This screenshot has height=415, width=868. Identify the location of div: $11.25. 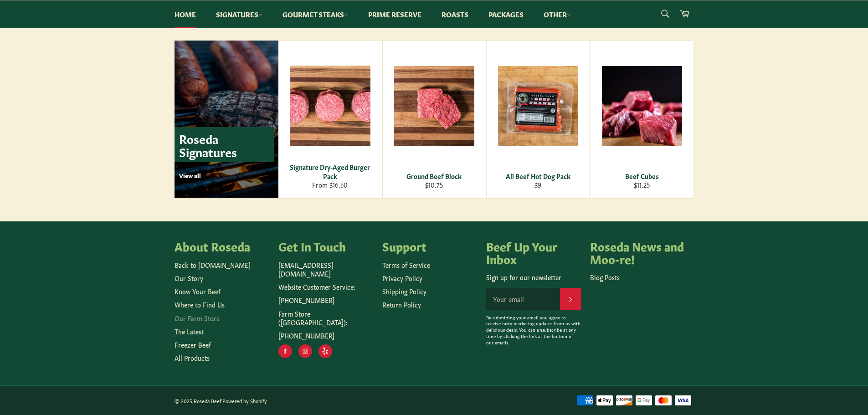
(642, 184).